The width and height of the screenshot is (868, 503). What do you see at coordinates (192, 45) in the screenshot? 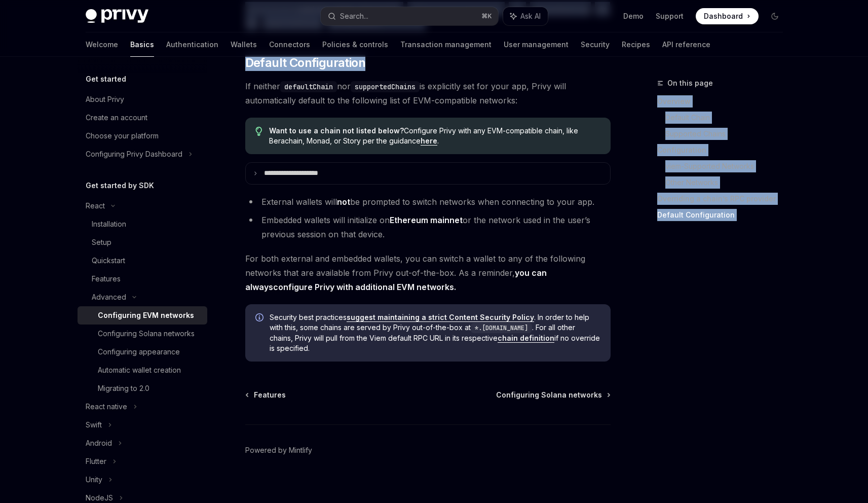
I see `a: Authentication` at bounding box center [192, 45].